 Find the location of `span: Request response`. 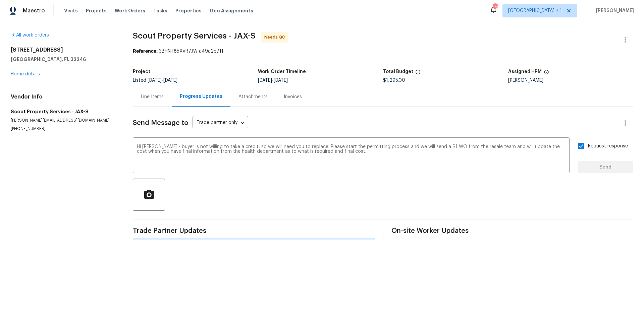

span: Request response is located at coordinates (607, 146).